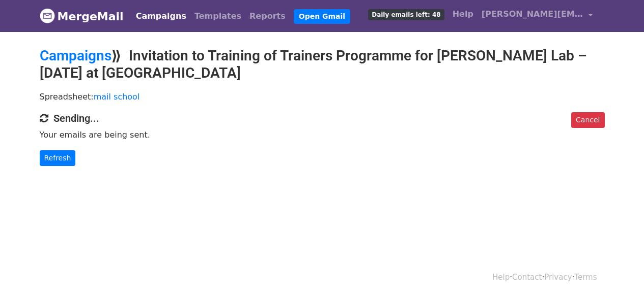 Image resolution: width=644 pixels, height=297 pixels. I want to click on a: mail school, so click(117, 96).